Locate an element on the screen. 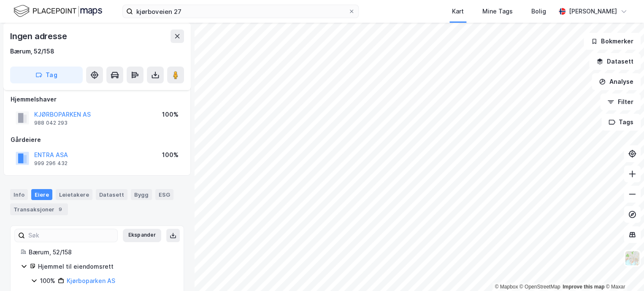 The height and width of the screenshot is (291, 644). div: Hjemmel til eiendomsrett is located at coordinates (105, 267).